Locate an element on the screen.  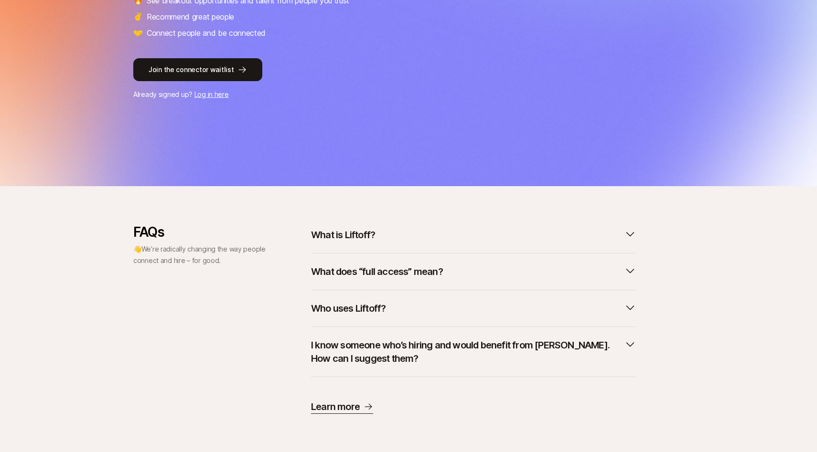
a: Learn more is located at coordinates (342, 407).